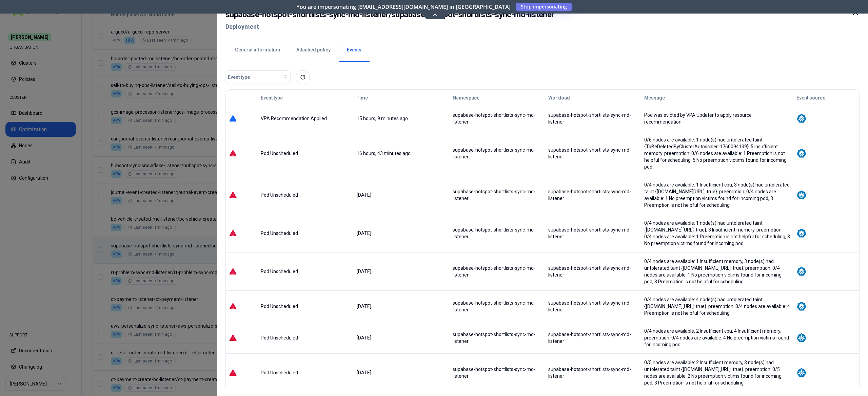 The width and height of the screenshot is (868, 396). What do you see at coordinates (810, 98) in the screenshot?
I see `button: Event source` at bounding box center [810, 98].